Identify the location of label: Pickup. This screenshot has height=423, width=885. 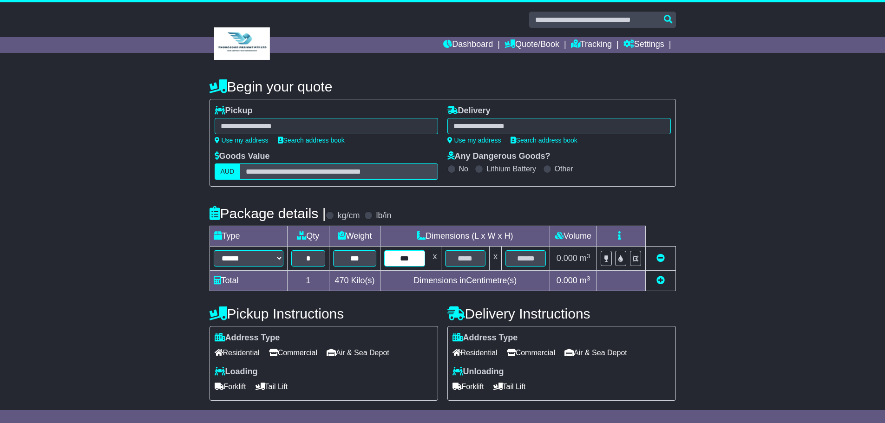
(234, 111).